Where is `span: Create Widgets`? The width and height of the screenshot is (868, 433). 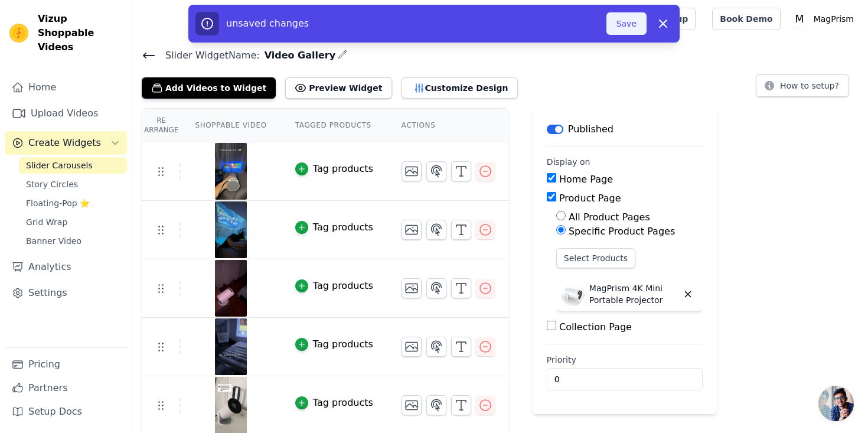
span: Create Widgets is located at coordinates (64, 143).